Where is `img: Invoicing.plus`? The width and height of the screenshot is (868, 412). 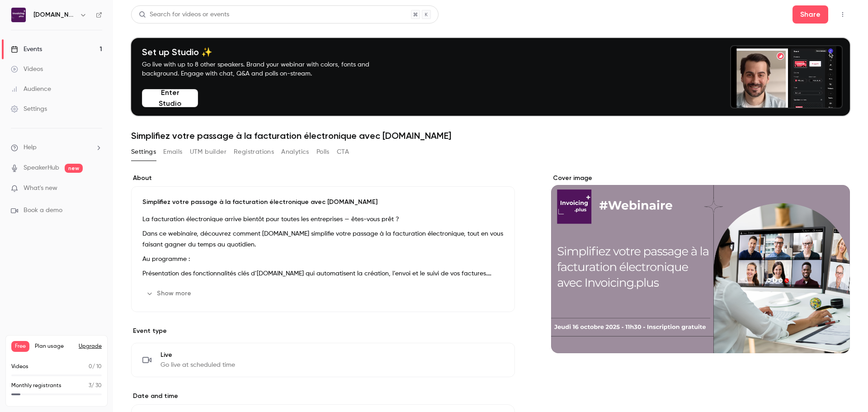
img: Invoicing.plus is located at coordinates (18, 15).